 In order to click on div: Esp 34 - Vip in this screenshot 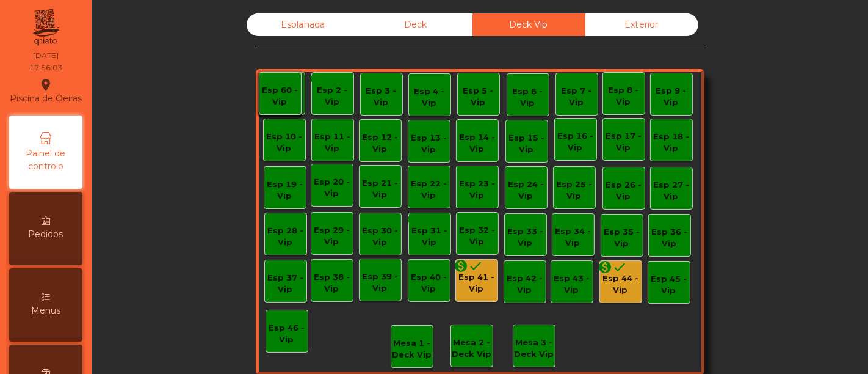, I will do `click(573, 237)`.